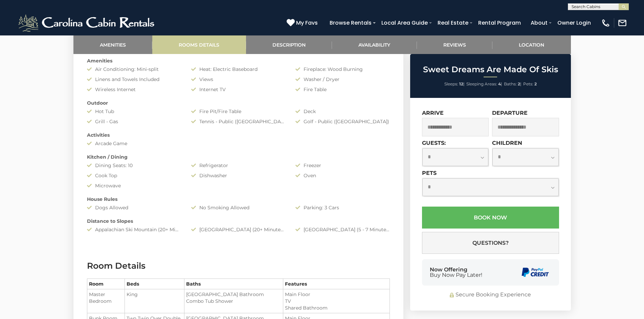 This screenshot has height=319, width=644. Describe the element at coordinates (234, 285) in the screenshot. I see `th: Baths` at that location.